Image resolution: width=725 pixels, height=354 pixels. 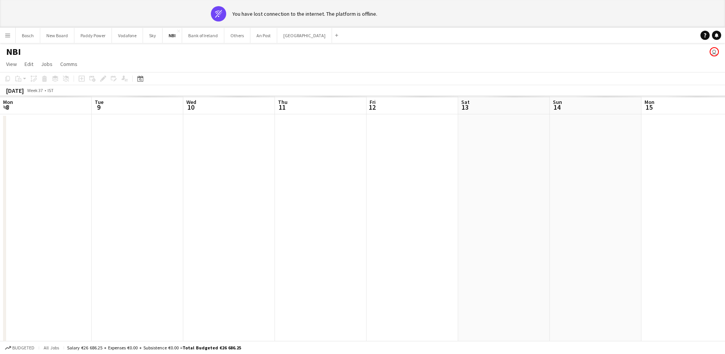 What do you see at coordinates (282, 107) in the screenshot?
I see `span: 11` at bounding box center [282, 107].